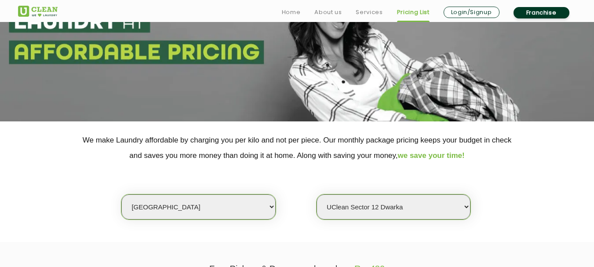  Describe the element at coordinates (541, 13) in the screenshot. I see `a: Franchise` at that location.